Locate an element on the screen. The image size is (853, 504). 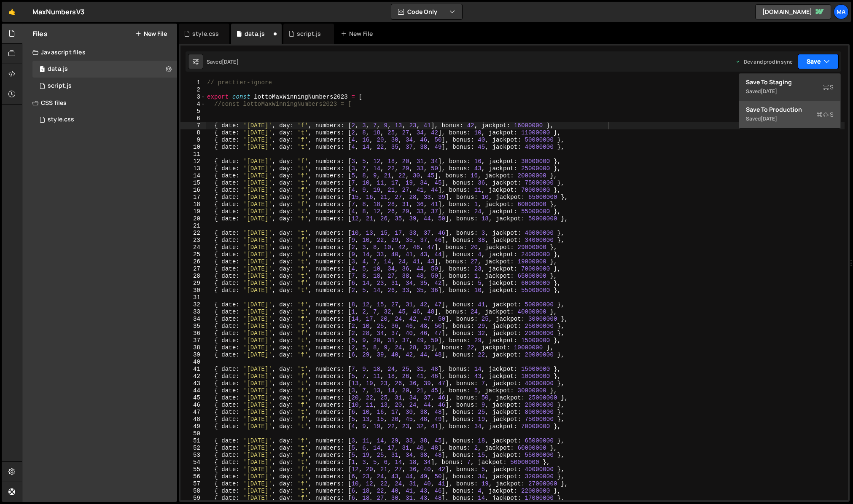
button: Save is located at coordinates (818, 62).